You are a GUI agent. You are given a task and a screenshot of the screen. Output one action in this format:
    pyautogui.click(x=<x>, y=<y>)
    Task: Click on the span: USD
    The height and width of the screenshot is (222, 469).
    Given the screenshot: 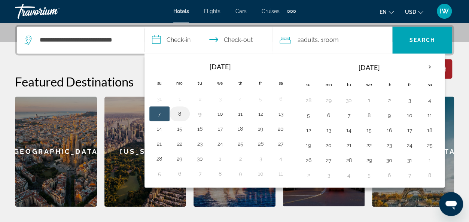 What is the action you would take?
    pyautogui.click(x=410, y=12)
    